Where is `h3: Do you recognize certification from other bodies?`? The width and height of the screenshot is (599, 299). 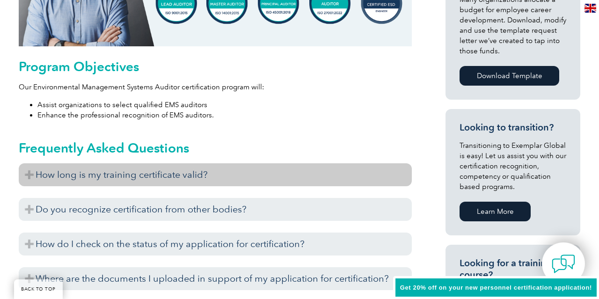
h3: Do you recognize certification from other bodies? is located at coordinates (215, 209).